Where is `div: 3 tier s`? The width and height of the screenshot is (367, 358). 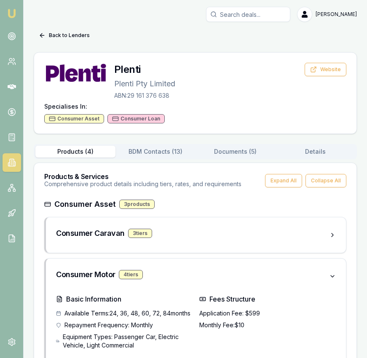 div: 3 tier s is located at coordinates (140, 233).